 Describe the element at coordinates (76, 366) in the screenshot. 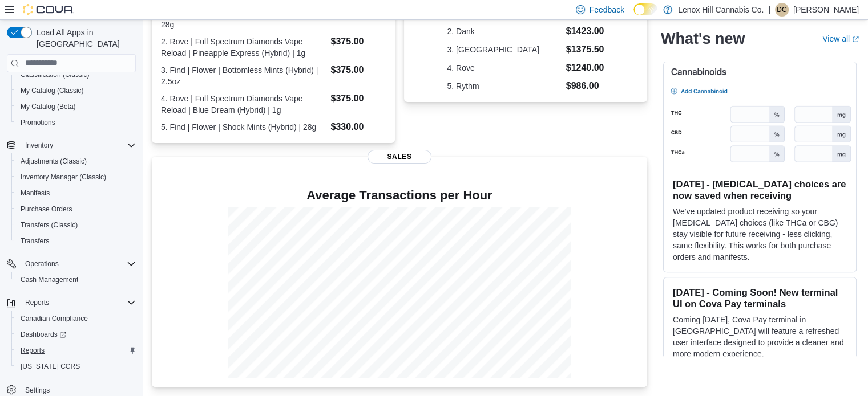

I see `span: Washington CCRS` at that location.